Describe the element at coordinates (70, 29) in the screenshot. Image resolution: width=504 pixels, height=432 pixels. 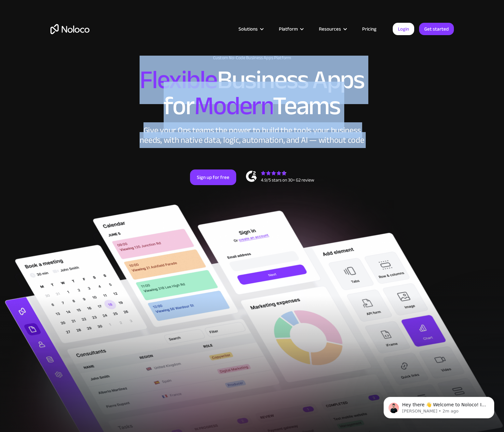
I see `a: home` at that location.